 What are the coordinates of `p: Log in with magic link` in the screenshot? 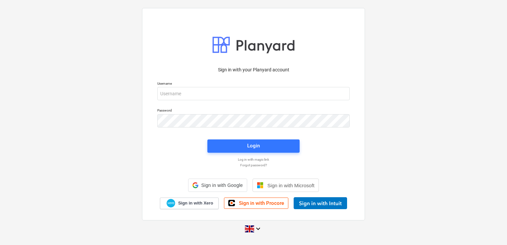 It's located at (254, 159).